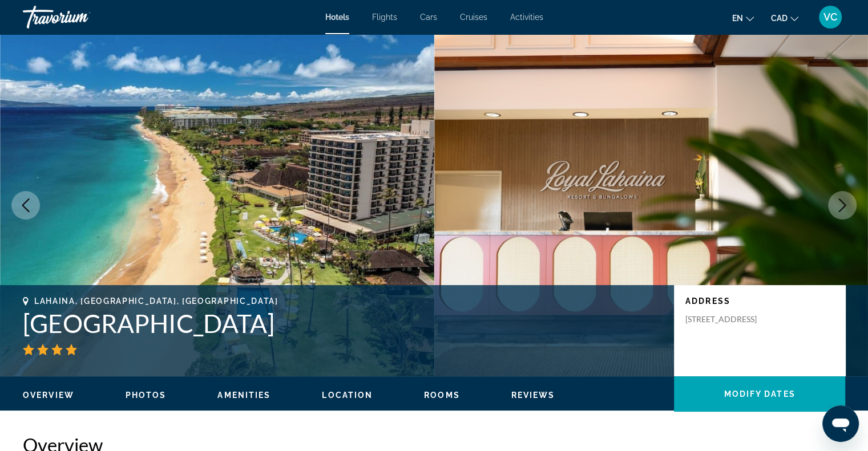 The width and height of the screenshot is (868, 451). I want to click on span: Hotels, so click(337, 17).